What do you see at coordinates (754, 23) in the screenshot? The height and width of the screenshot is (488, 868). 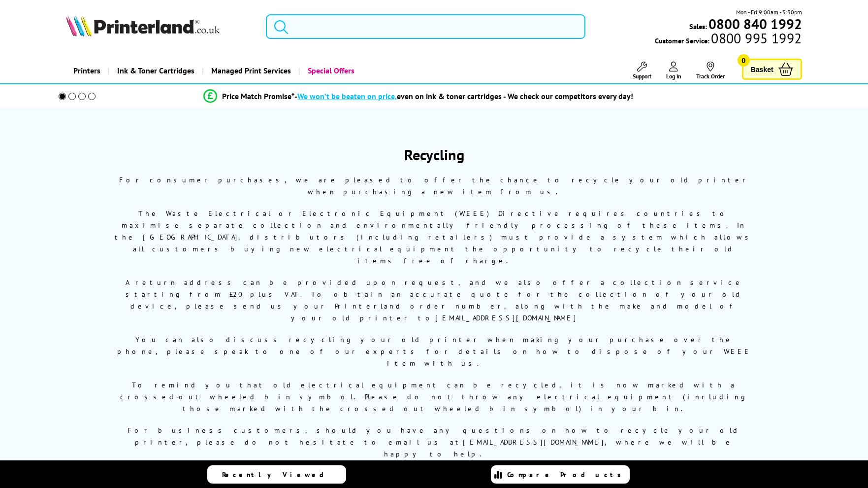 I see `a: 0800 840 1992` at bounding box center [754, 23].